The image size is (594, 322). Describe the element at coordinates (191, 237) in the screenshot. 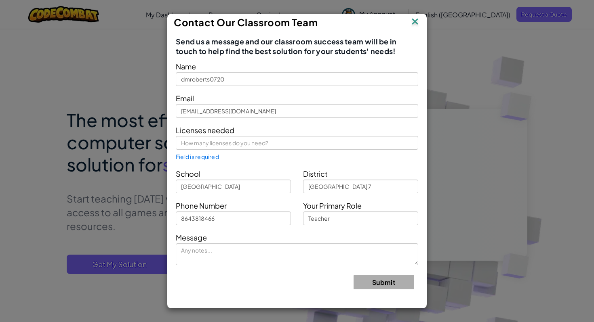

I see `span: Message` at that location.